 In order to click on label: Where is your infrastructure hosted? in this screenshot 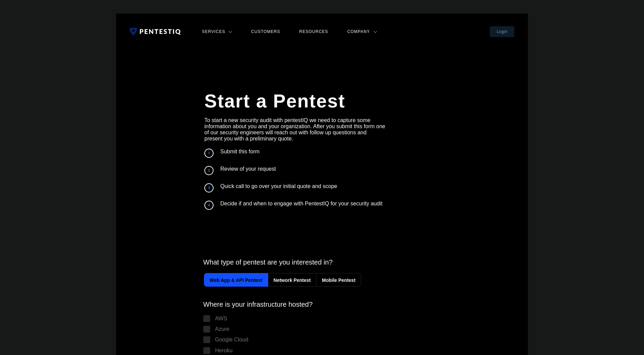, I will do `click(322, 304)`.